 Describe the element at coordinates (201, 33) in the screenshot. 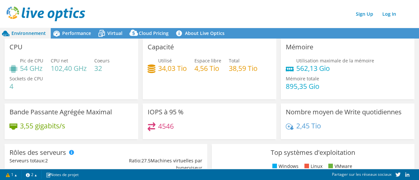

I see `a: About Live Optics` at that location.